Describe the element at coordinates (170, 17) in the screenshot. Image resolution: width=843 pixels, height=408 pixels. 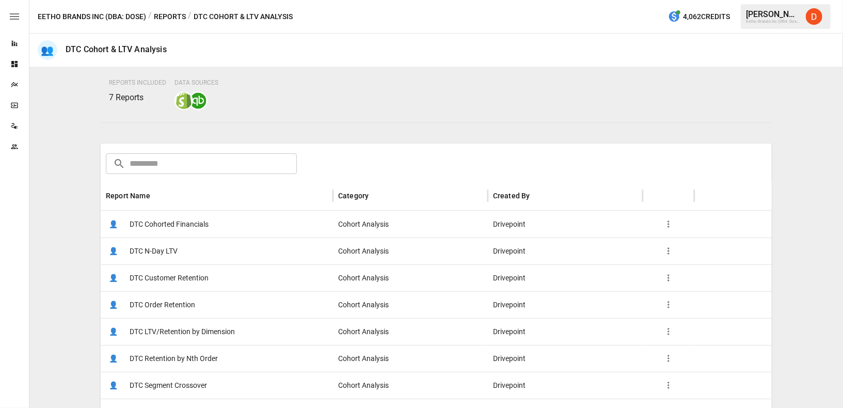
I see `button: Reports` at that location.